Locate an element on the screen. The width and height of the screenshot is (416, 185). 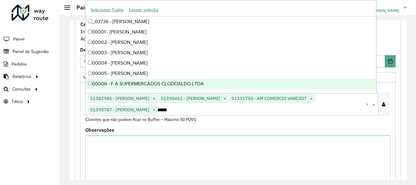
span: Tático is located at coordinates (17, 101).